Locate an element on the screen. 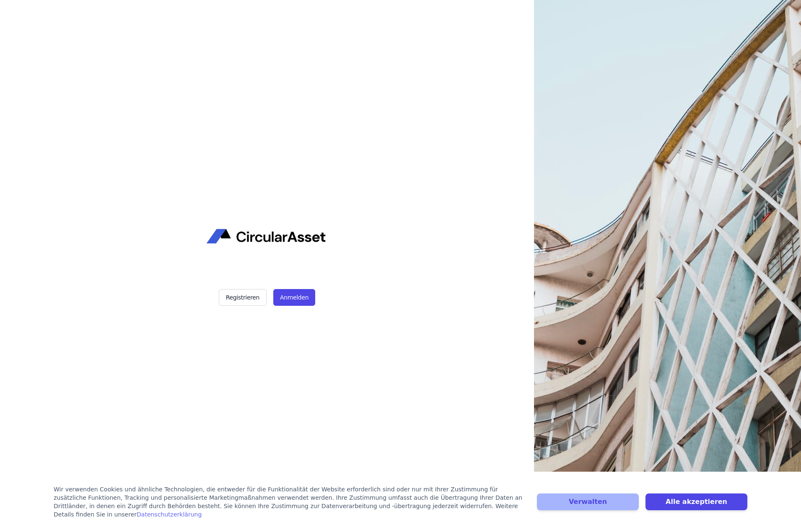 This screenshot has width=801, height=532. a: Datenschutzerklärung is located at coordinates (169, 514).